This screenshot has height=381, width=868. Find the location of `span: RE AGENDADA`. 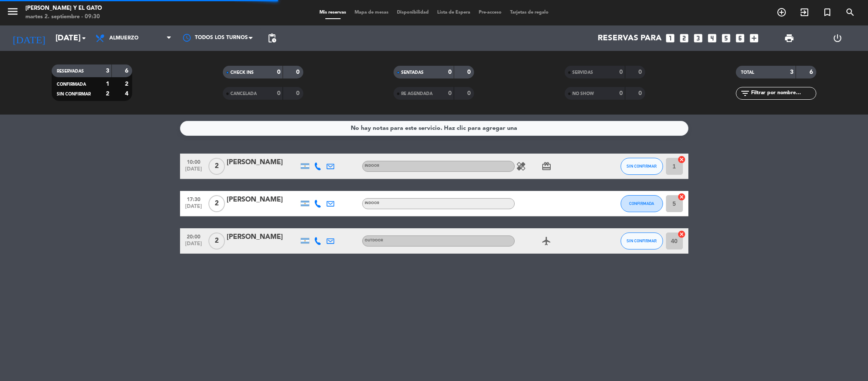

span: RE AGENDADA is located at coordinates (417, 94).